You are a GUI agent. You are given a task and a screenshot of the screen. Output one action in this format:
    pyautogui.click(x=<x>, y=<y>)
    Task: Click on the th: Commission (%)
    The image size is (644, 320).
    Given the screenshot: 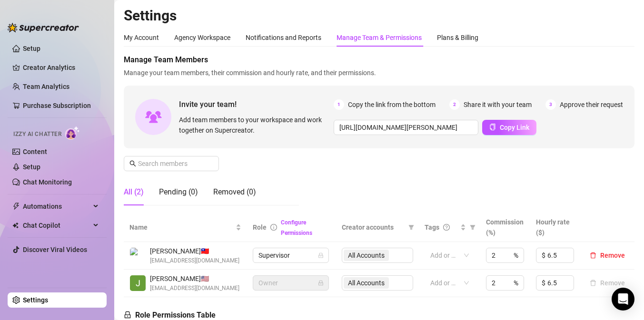 What is the action you would take?
    pyautogui.click(x=505, y=227)
    